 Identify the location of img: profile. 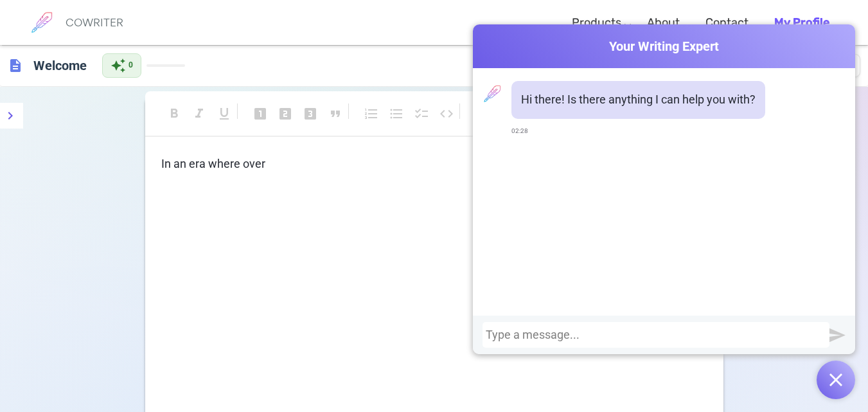
(492, 94).